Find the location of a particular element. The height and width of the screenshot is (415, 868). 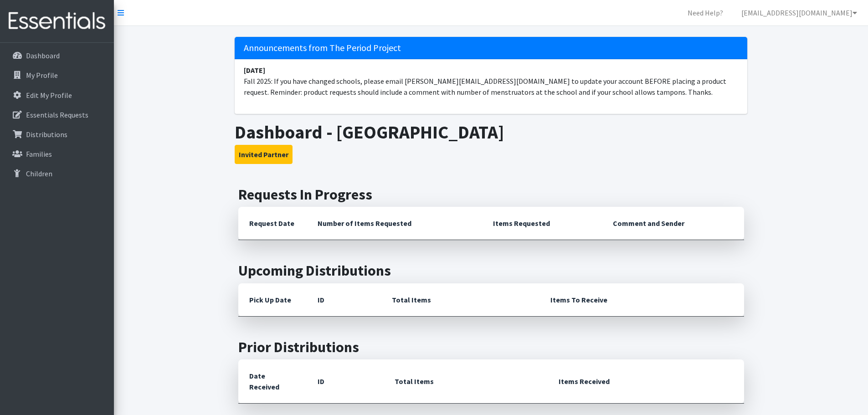

a: Essentials Requests is located at coordinates (57, 115).